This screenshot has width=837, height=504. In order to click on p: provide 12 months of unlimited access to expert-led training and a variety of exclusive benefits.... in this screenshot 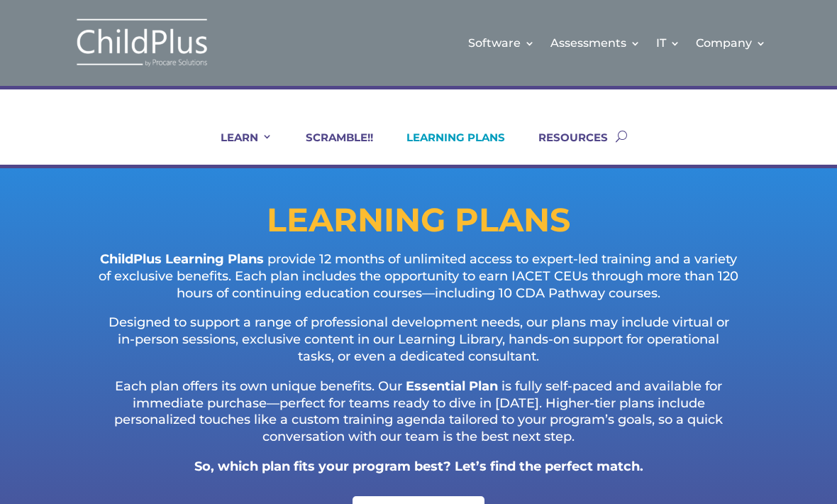, I will do `click(419, 282)`.